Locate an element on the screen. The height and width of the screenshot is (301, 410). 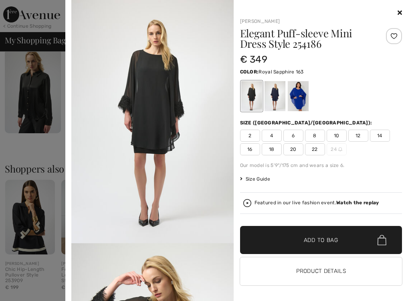
span: Color: is located at coordinates (249, 72).